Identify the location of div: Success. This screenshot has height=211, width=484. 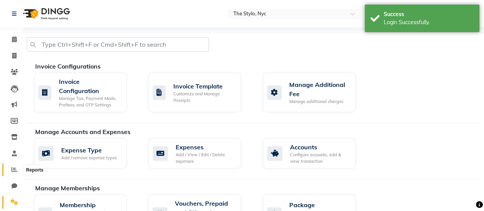
(429, 14).